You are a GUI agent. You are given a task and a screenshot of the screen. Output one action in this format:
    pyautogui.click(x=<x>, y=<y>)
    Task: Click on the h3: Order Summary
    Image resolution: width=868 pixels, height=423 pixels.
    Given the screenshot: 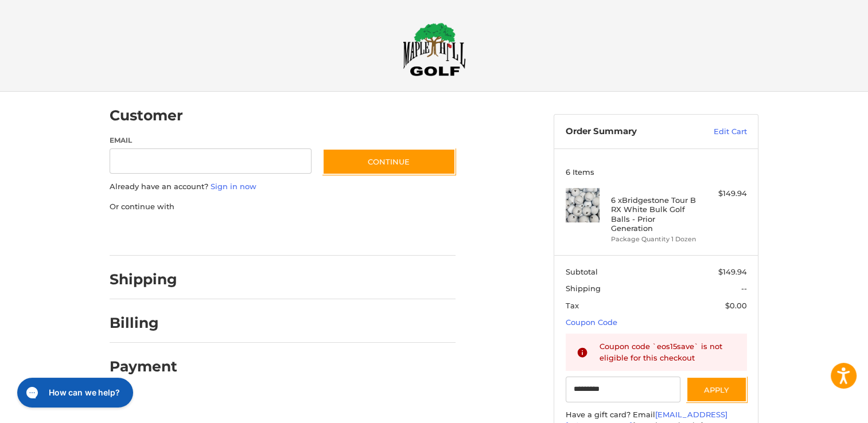 What is the action you would take?
    pyautogui.click(x=627, y=132)
    